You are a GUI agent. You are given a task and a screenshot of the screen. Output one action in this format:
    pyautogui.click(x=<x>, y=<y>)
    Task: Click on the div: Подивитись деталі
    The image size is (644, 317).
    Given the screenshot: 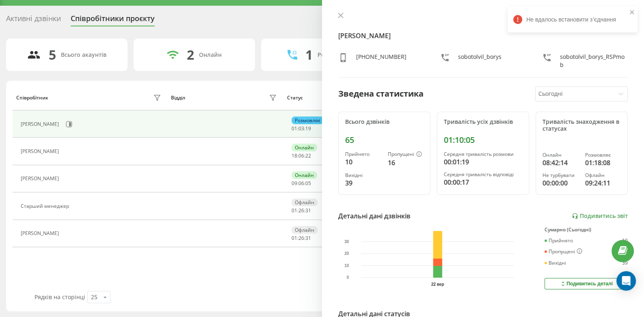 What is the action you would take?
    pyautogui.click(x=586, y=284)
    